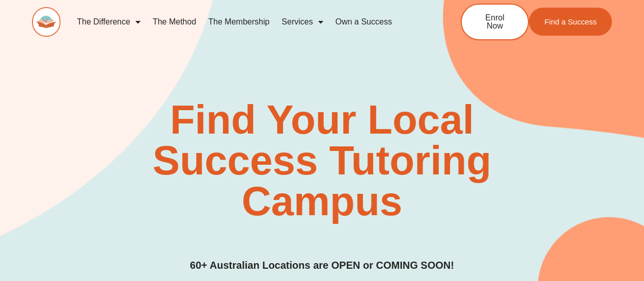 This screenshot has height=281, width=644. Describe the element at coordinates (249, 22) in the screenshot. I see `nav: Menu` at that location.